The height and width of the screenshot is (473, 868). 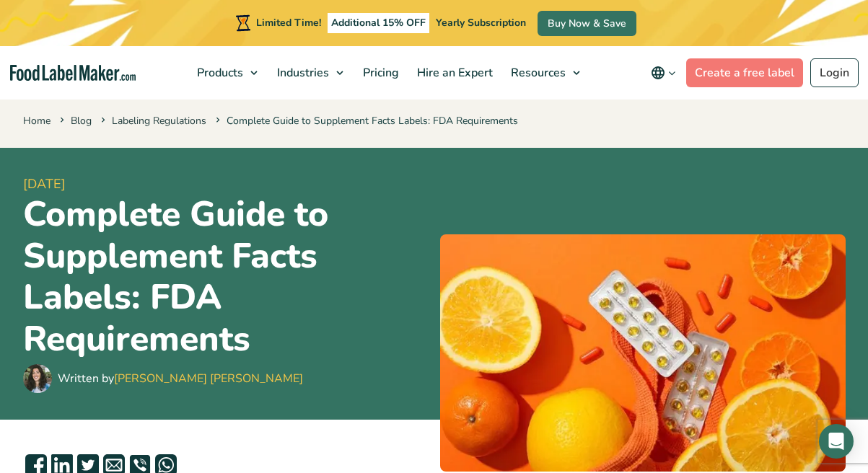 What do you see at coordinates (180, 378) in the screenshot?
I see `div: Written by` at bounding box center [180, 378].